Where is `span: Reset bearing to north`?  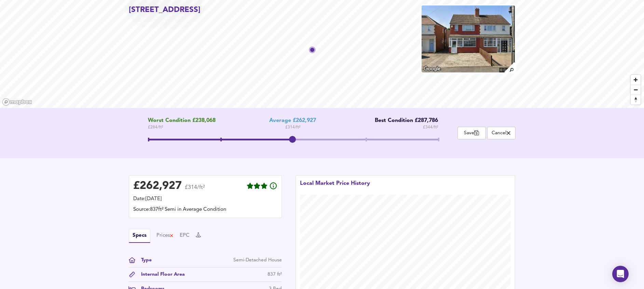
span: Reset bearing to north is located at coordinates (636, 100).